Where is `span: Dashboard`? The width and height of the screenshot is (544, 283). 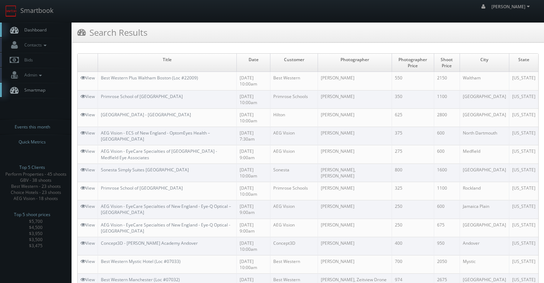
span: Dashboard is located at coordinates (34, 30).